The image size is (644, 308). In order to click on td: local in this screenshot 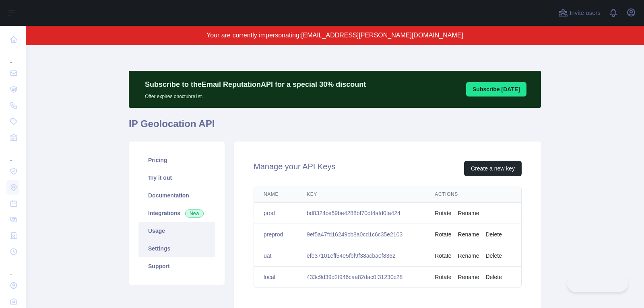, I will do `click(275, 277)`.